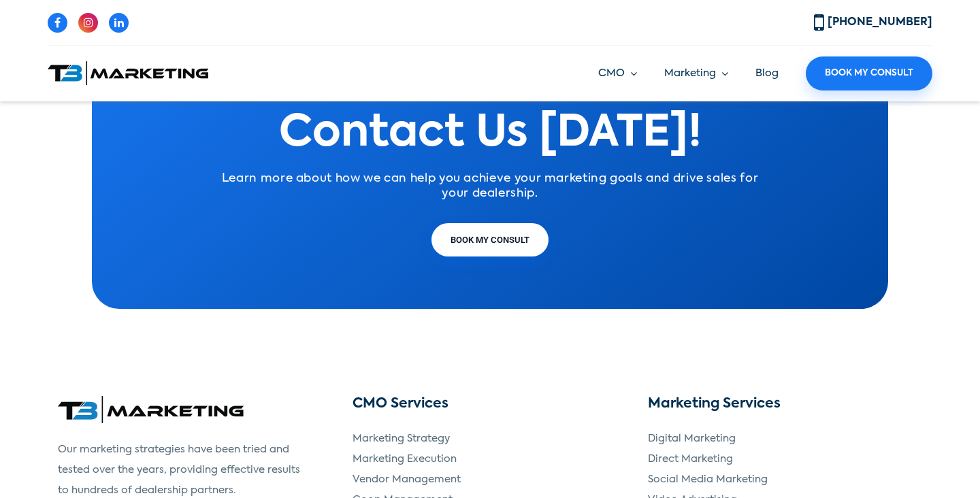 The width and height of the screenshot is (980, 498). What do you see at coordinates (617, 74) in the screenshot?
I see `a: CMO` at bounding box center [617, 74].